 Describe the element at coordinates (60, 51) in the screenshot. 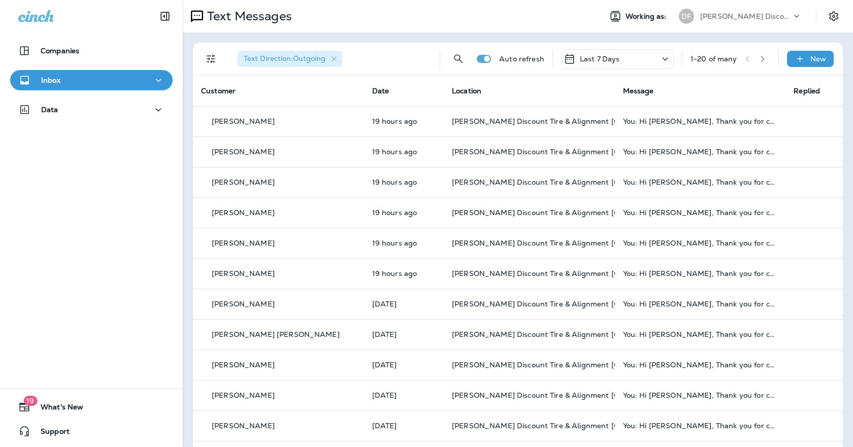

I see `p: Companies` at that location.